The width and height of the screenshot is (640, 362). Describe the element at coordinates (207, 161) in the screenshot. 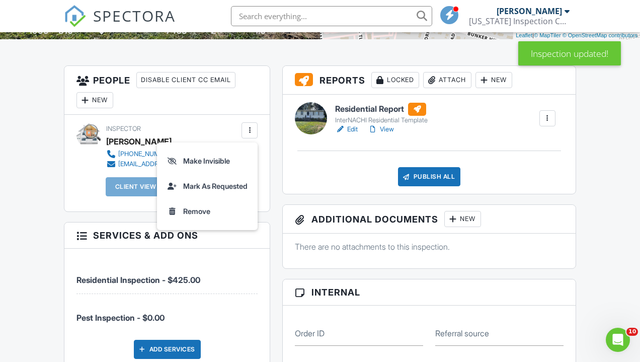

I see `li: Make Invisible` at that location.